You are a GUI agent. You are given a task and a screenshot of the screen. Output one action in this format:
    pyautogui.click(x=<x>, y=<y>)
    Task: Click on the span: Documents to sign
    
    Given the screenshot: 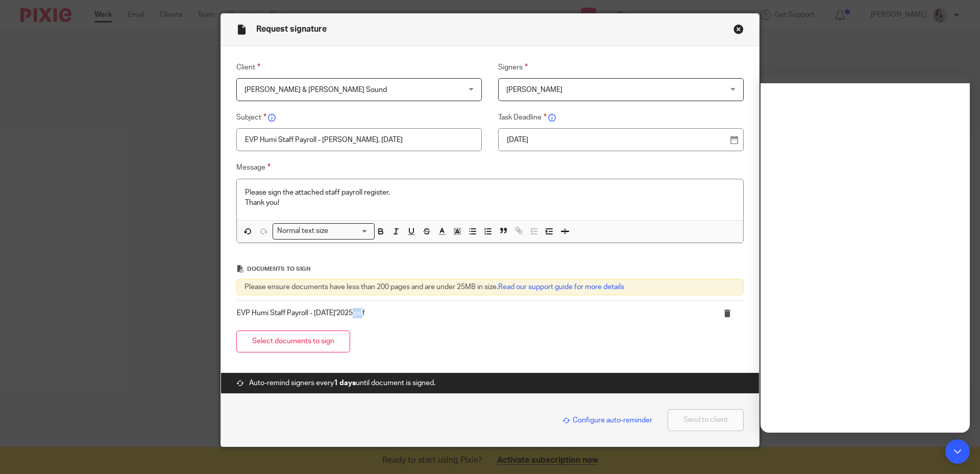 What is the action you would take?
    pyautogui.click(x=278, y=269)
    